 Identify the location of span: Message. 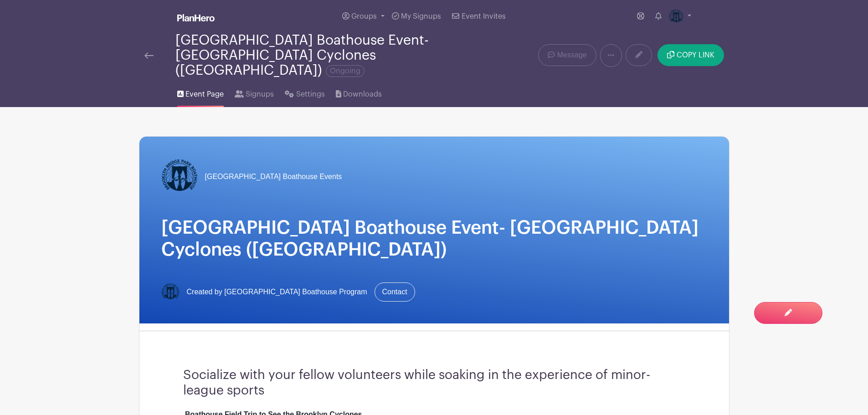
(572, 55).